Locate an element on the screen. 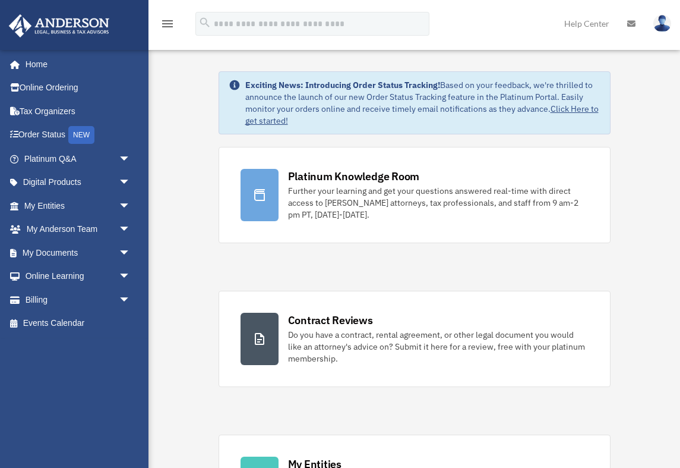 This screenshot has height=468, width=680. a: Online Ordering is located at coordinates (78, 88).